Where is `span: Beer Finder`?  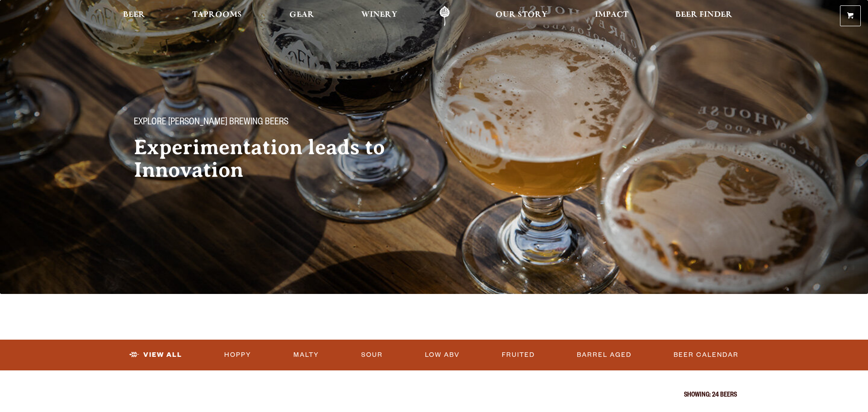 span: Beer Finder is located at coordinates (704, 15).